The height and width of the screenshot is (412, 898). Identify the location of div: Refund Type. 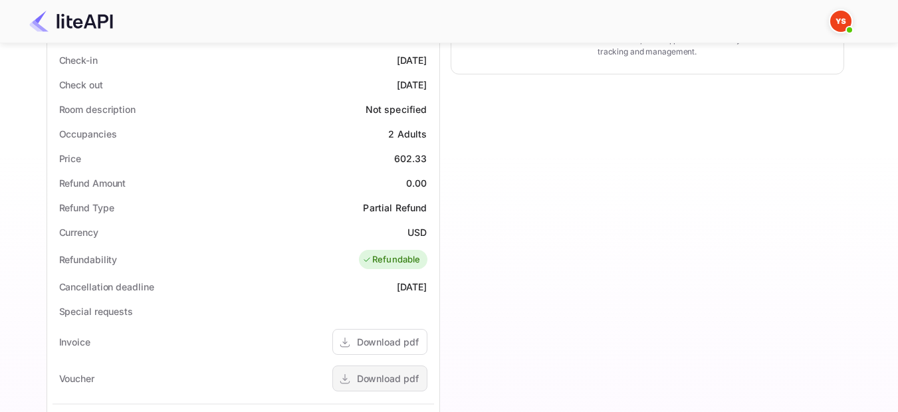
(86, 207).